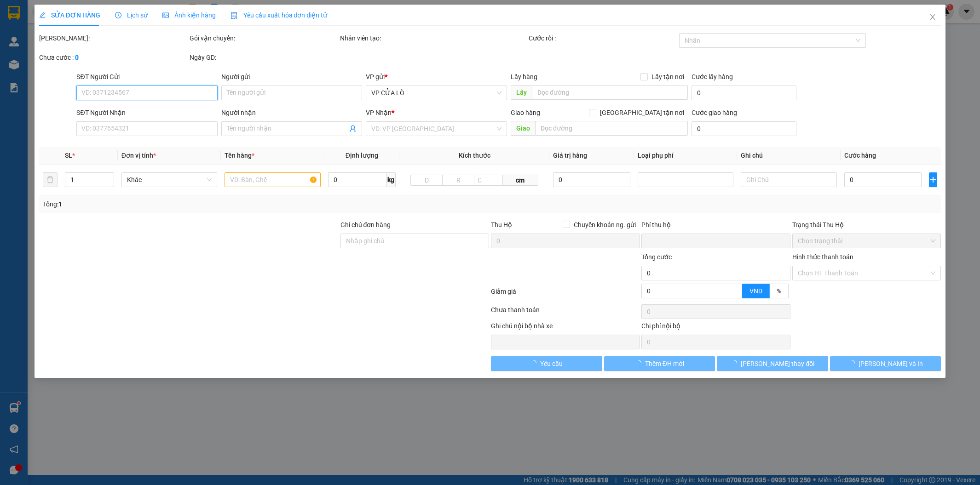 The height and width of the screenshot is (485, 980). What do you see at coordinates (365, 225) in the screenshot?
I see `label: Ghi chú đơn hàng` at bounding box center [365, 225].